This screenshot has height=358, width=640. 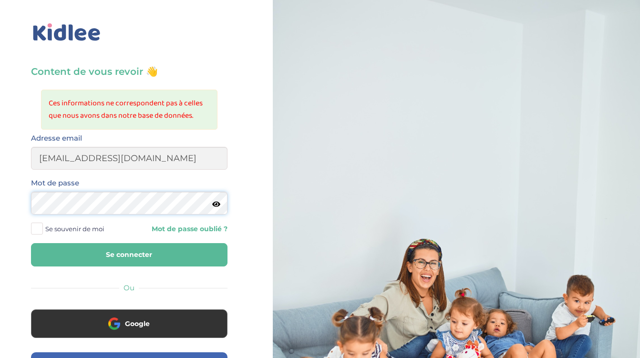 What do you see at coordinates (56, 138) in the screenshot?
I see `label: Adresse email` at bounding box center [56, 138].